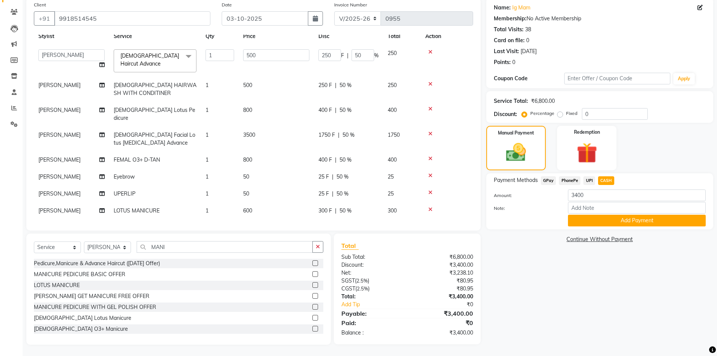 The image size is (717, 356). Describe the element at coordinates (372, 323) in the screenshot. I see `div: Paid:` at that location.